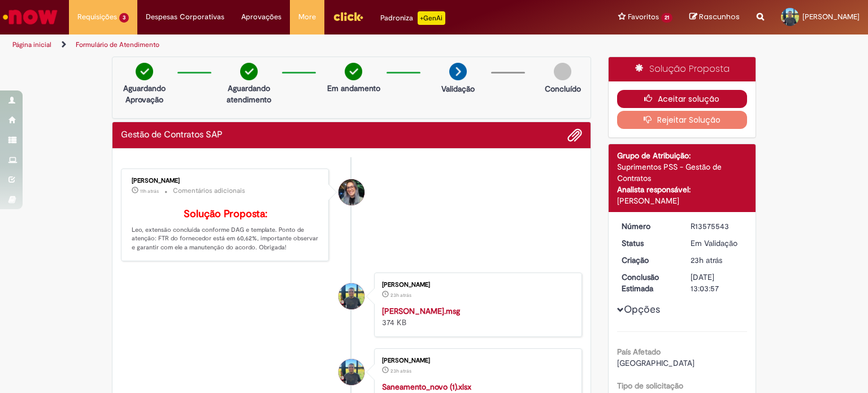 This screenshot has height=393, width=868. What do you see at coordinates (427, 386) in the screenshot?
I see `strong: Saneamento_novo (1).xlsx` at bounding box center [427, 386].